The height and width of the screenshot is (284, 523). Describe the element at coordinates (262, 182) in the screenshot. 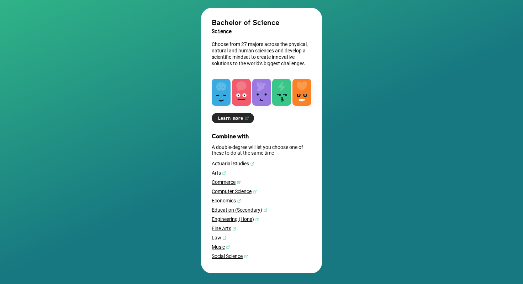

I see `a: Commerce` at that location.